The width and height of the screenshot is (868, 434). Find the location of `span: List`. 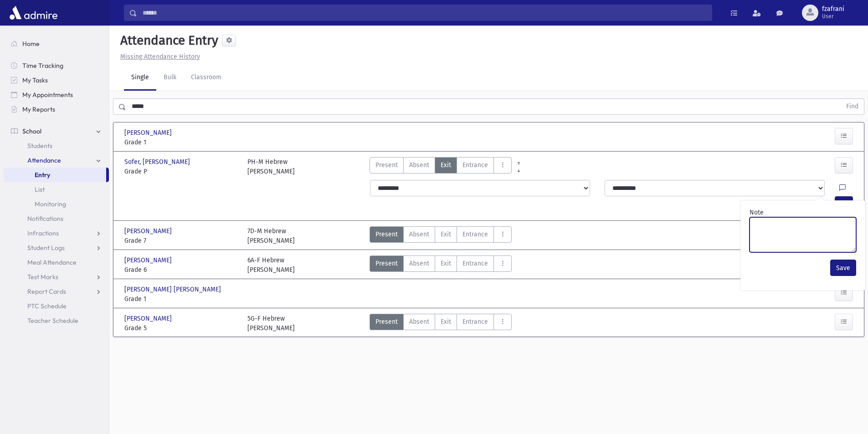

span: List is located at coordinates (40, 190).